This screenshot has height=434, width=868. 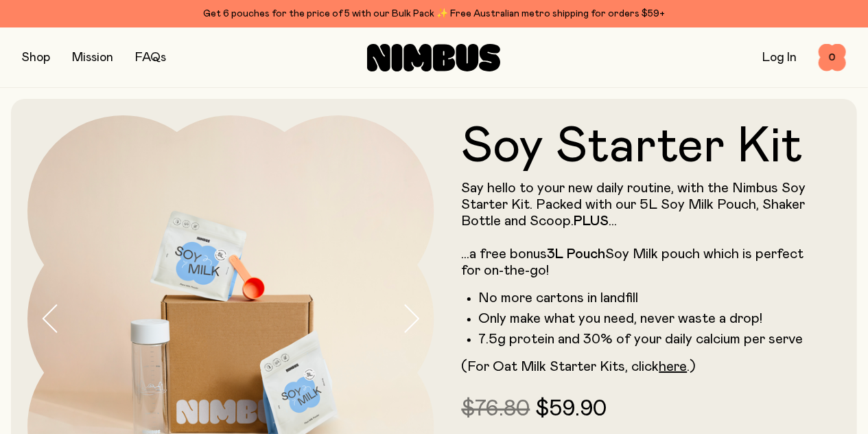 What do you see at coordinates (780, 57) in the screenshot?
I see `a: Log In` at bounding box center [780, 57].